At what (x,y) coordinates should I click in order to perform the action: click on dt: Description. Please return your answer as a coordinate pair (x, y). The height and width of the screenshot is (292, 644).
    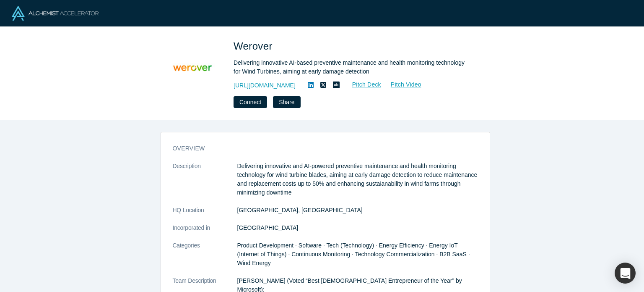
    Looking at the image, I should click on (205, 184).